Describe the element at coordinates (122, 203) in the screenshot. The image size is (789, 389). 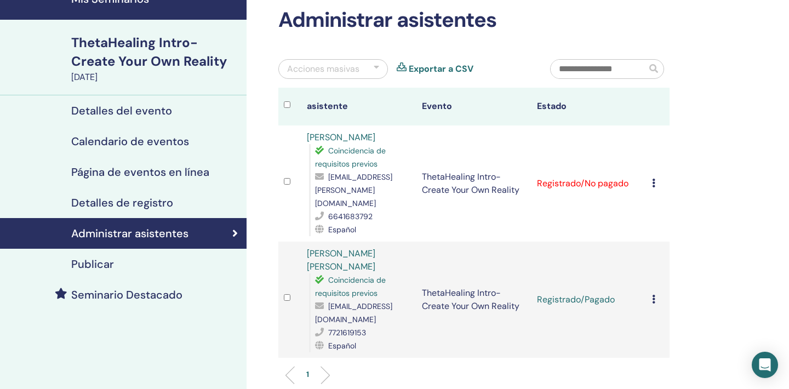
I see `h4: Detalles de registro` at that location.